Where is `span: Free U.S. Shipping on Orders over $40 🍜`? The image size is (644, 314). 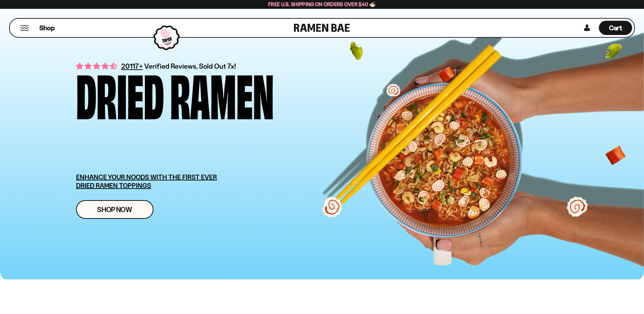
span: Free U.S. Shipping on Orders over $40 🍜 is located at coordinates (322, 4).